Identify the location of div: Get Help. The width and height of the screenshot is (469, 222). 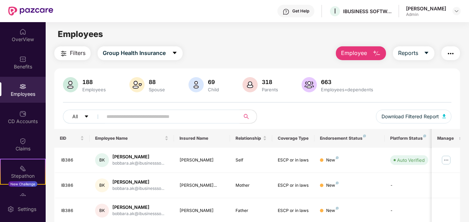
(300, 11).